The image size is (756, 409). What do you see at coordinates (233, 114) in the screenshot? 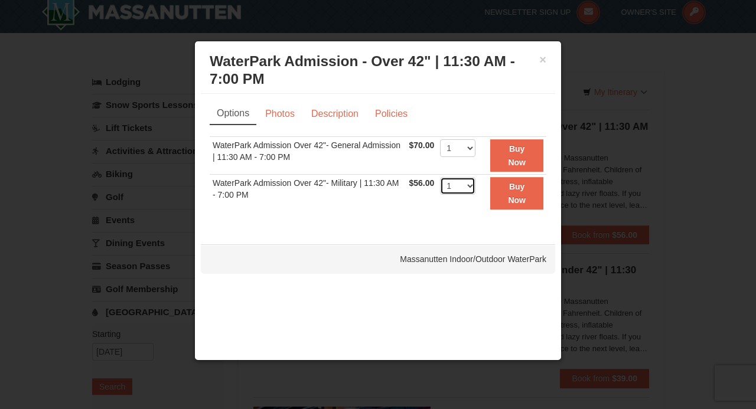
I see `a: Options` at bounding box center [233, 114].